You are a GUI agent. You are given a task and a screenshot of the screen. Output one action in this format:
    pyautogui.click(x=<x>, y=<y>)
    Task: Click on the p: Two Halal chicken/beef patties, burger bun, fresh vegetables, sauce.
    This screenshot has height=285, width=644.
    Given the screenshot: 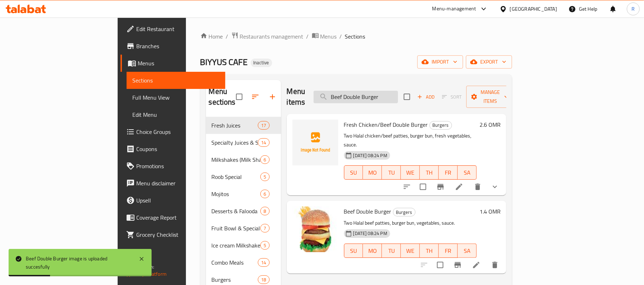 What is the action you would take?
    pyautogui.click(x=410, y=140)
    